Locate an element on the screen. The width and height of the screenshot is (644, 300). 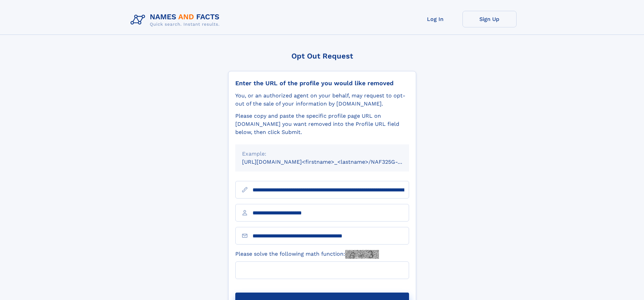
a: Log In is located at coordinates (435, 19).